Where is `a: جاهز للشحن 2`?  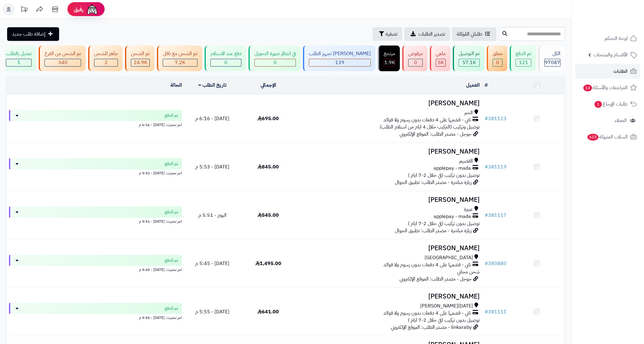
a: جاهز للشحن 2 is located at coordinates (105, 58).